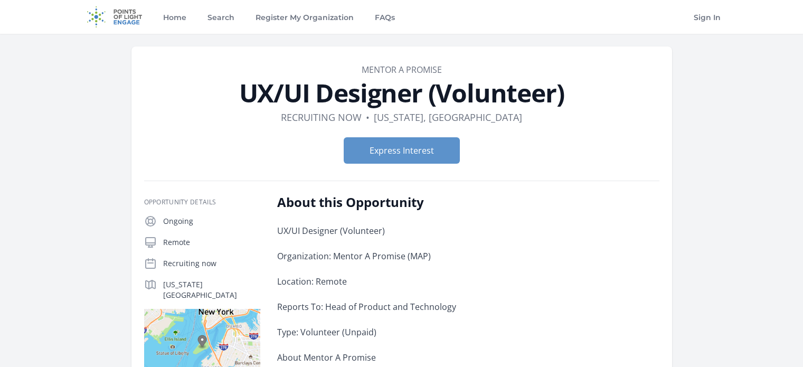  Describe the element at coordinates (212, 221) in the screenshot. I see `p: Ongoing` at that location.